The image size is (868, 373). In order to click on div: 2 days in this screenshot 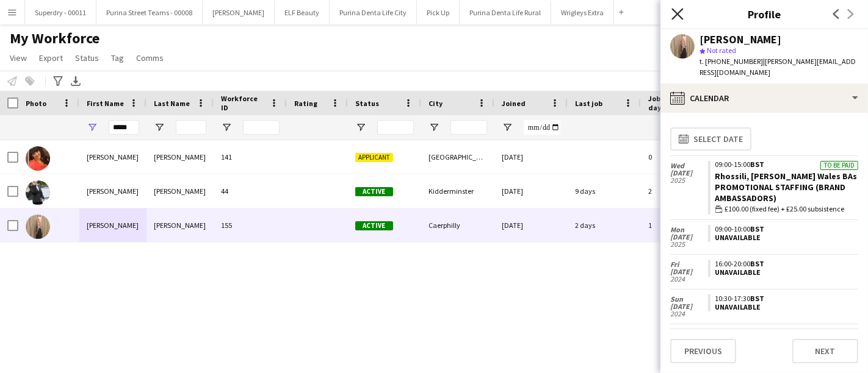, I will do `click(604, 225)`.